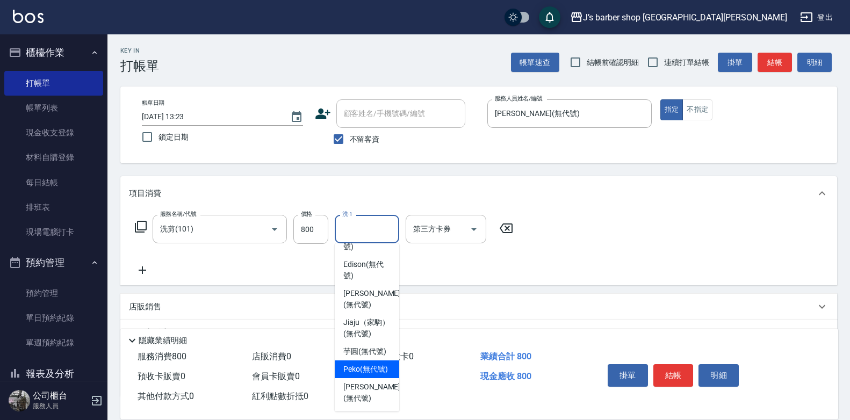 This screenshot has width=850, height=420. I want to click on button: save, so click(550, 17).